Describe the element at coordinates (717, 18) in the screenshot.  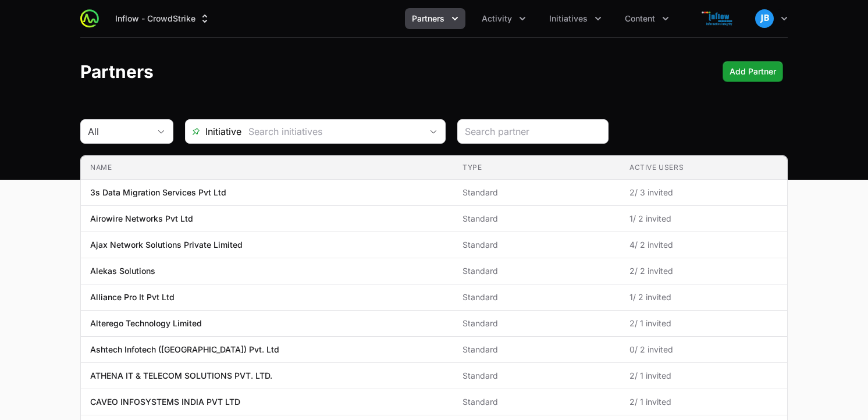
I see `img: Inflow` at that location.